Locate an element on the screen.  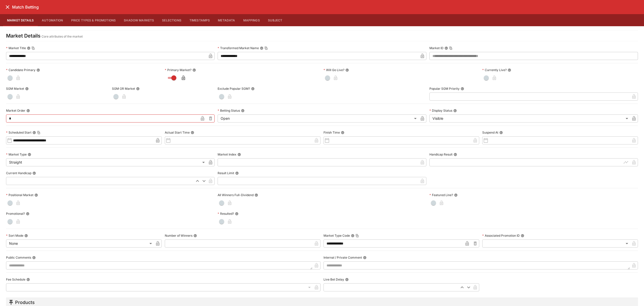
button: Fee Schedule is located at coordinates (28, 279).